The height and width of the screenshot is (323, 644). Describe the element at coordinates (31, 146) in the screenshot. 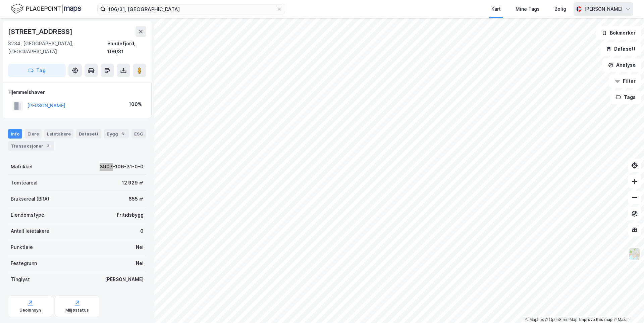

I see `div: Transaksjoner` at that location.